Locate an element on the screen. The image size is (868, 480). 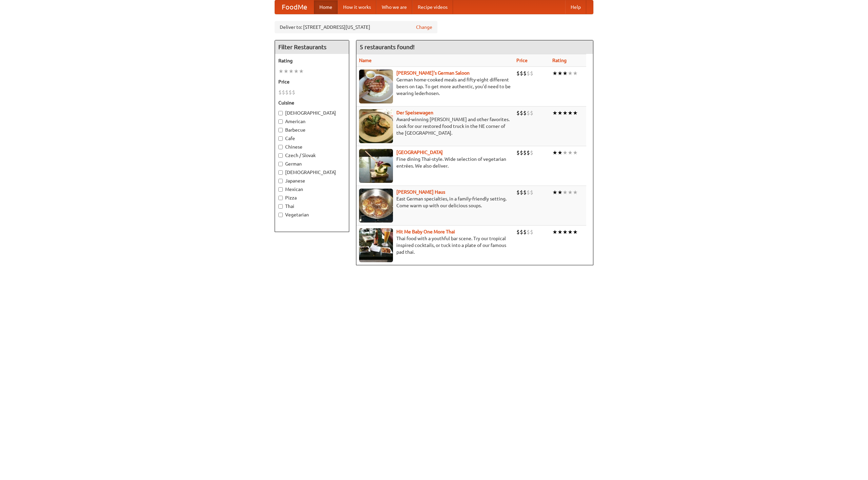
h5: Price is located at coordinates (312, 82).